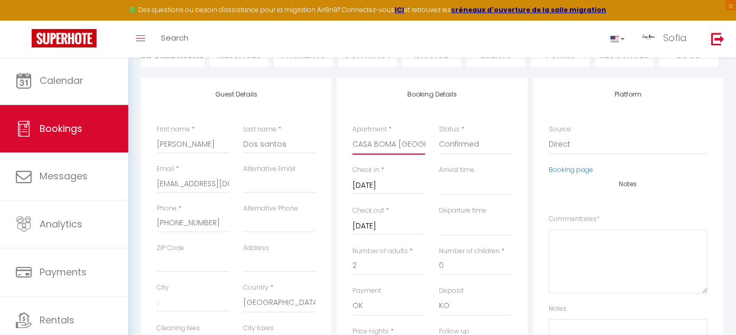 This screenshot has width=736, height=335. Describe the element at coordinates (628, 184) in the screenshot. I see `h4: Notes` at that location.